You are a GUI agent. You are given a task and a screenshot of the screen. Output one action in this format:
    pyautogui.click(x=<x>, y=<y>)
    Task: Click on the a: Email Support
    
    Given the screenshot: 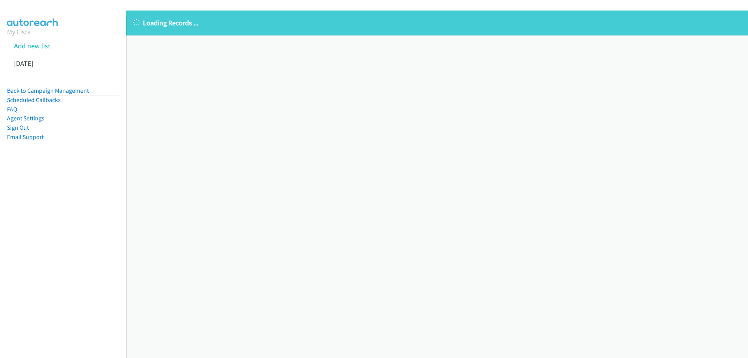 What is the action you would take?
    pyautogui.click(x=25, y=137)
    